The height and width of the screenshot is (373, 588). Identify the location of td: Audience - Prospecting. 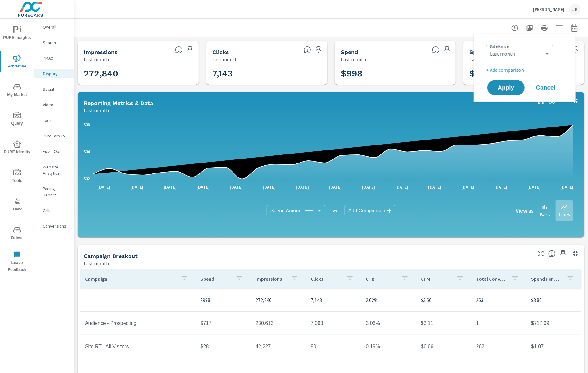
(138, 323).